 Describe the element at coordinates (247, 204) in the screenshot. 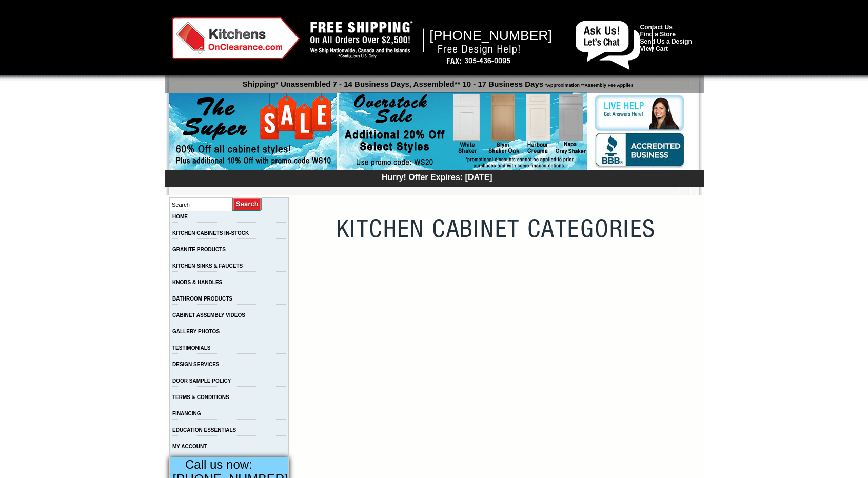

I see `input: Submit` at that location.